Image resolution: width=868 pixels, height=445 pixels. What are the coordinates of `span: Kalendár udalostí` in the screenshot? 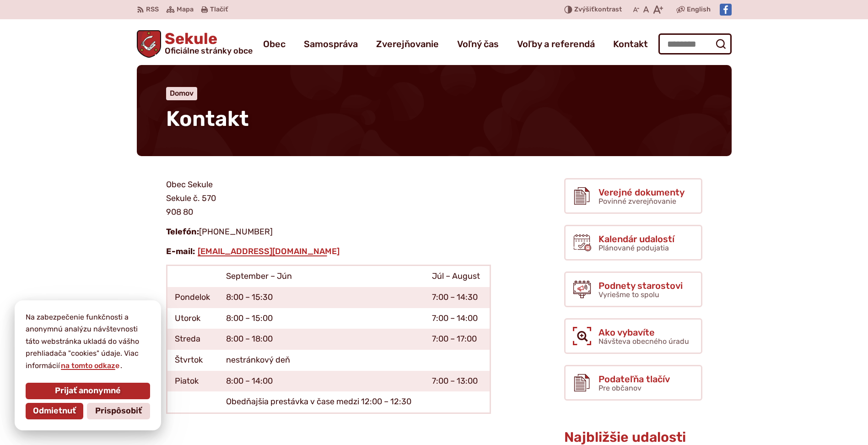 It's located at (636, 239).